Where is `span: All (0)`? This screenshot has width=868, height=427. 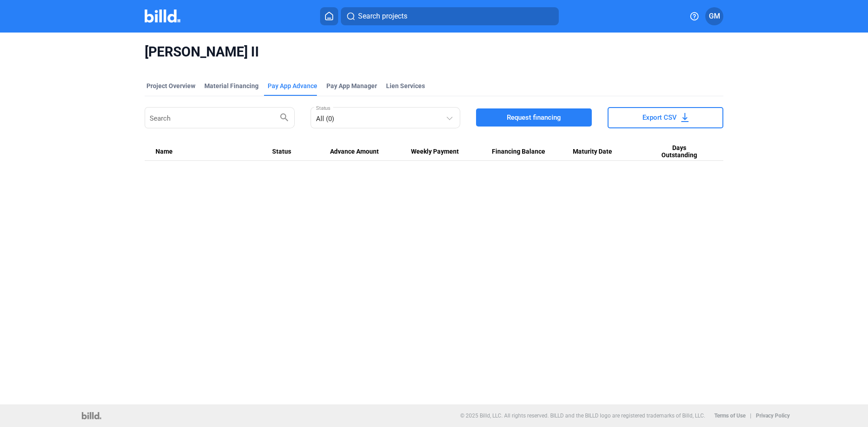 span: All (0) is located at coordinates (326, 118).